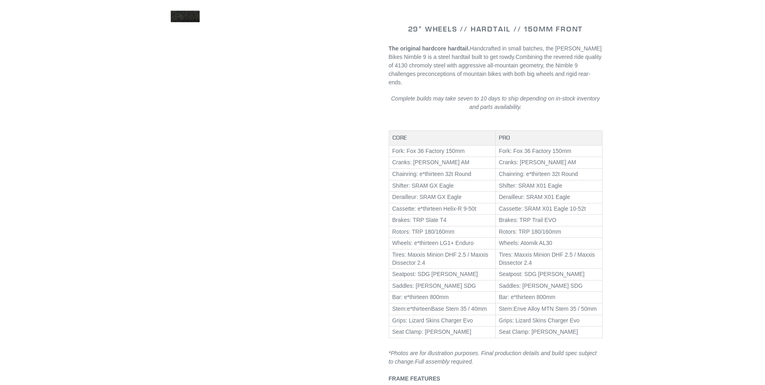 The image size is (765, 385). Describe the element at coordinates (549, 197) in the screenshot. I see `td: Derailleur: SRAM X01 Eagle` at that location.